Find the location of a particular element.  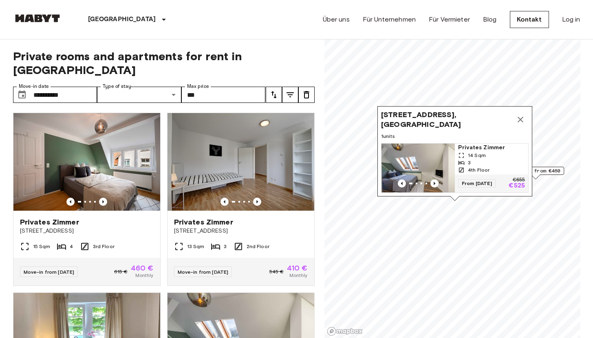

a: Log in is located at coordinates (571, 20).